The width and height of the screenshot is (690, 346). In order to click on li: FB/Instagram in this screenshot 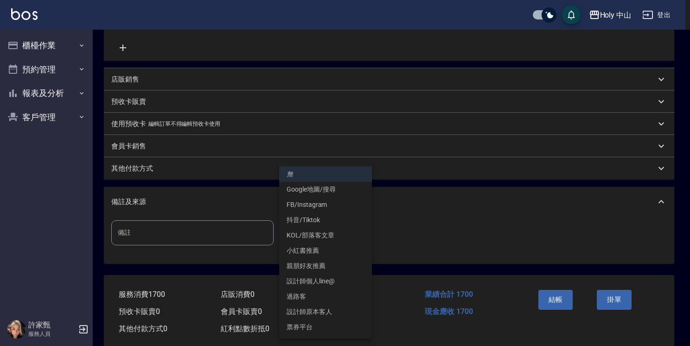, I will do `click(326, 205)`.